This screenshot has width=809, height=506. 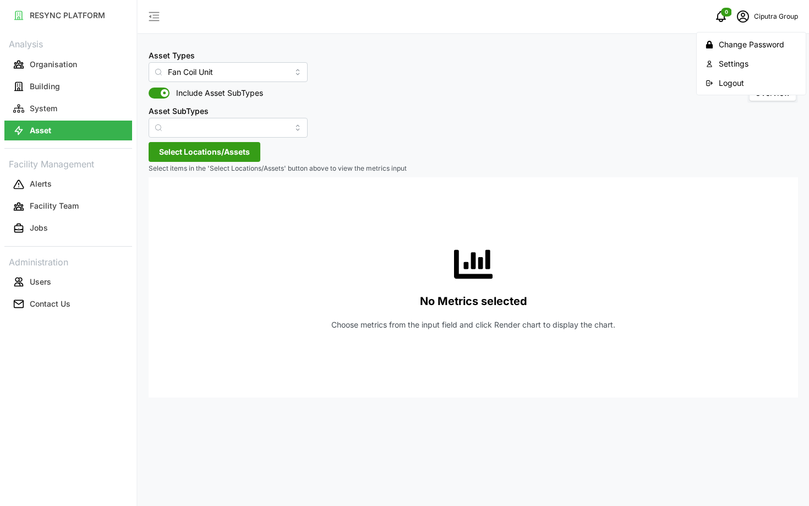 What do you see at coordinates (39, 228) in the screenshot?
I see `p: Jobs` at bounding box center [39, 228].